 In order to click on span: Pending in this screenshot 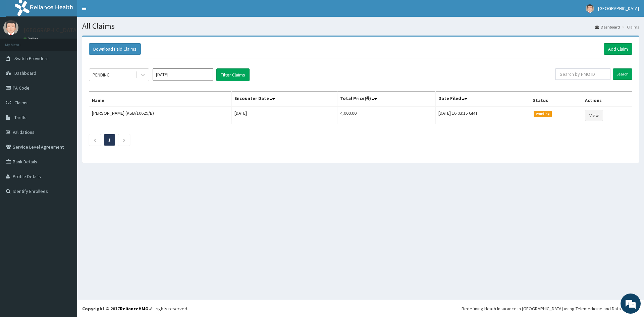, I will do `click(543, 114)`.